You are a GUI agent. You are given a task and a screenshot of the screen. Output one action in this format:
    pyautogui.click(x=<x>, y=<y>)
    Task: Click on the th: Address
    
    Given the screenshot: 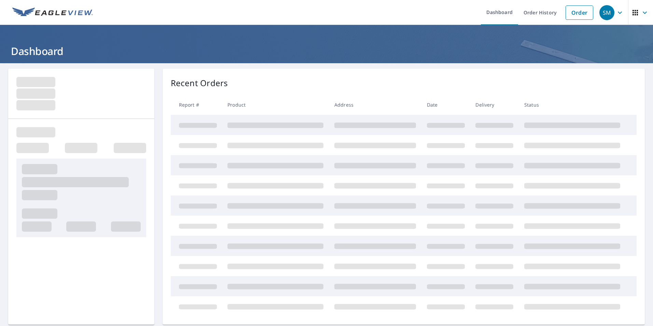 What is the action you would take?
    pyautogui.click(x=375, y=104)
    